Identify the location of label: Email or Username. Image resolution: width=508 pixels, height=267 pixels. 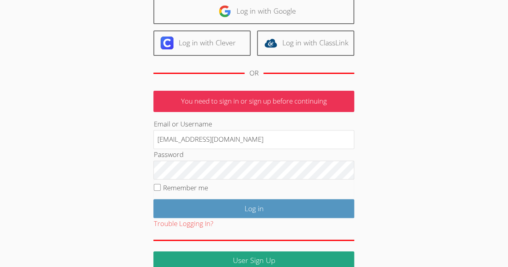
(182, 124).